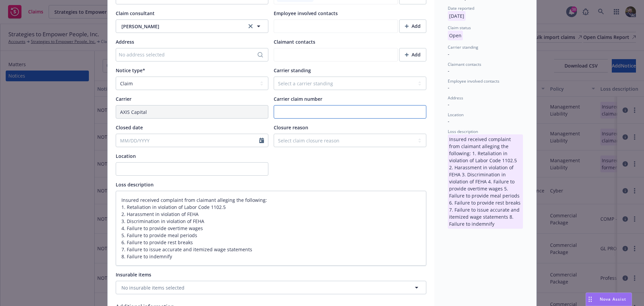 The height and width of the screenshot is (306, 644). Describe the element at coordinates (130, 71) in the screenshot. I see `span: Notice type*` at that location.